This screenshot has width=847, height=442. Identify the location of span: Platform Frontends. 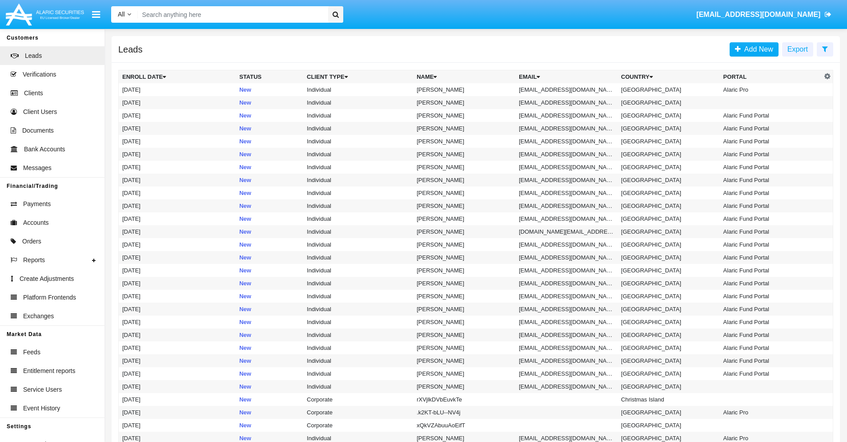
(49, 297).